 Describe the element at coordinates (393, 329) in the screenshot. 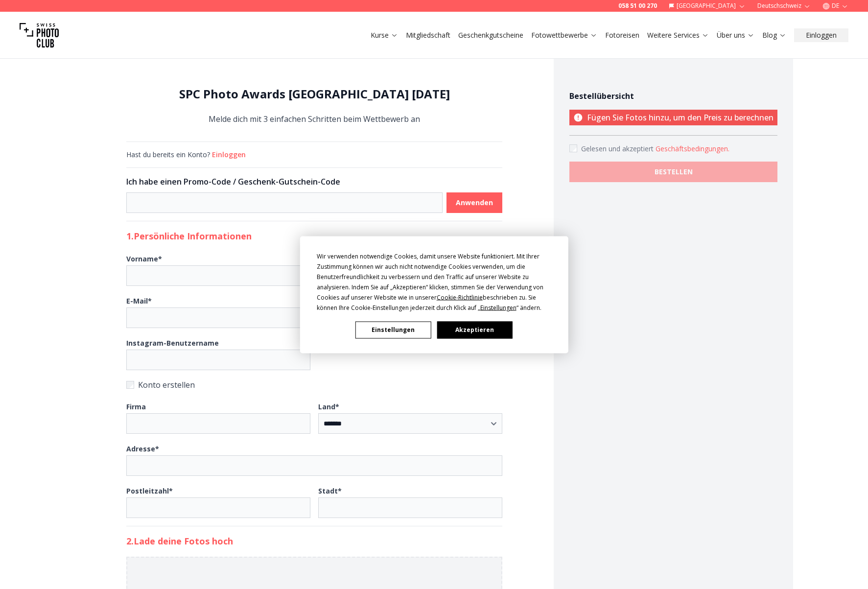

I see `button: Einstellungen` at that location.